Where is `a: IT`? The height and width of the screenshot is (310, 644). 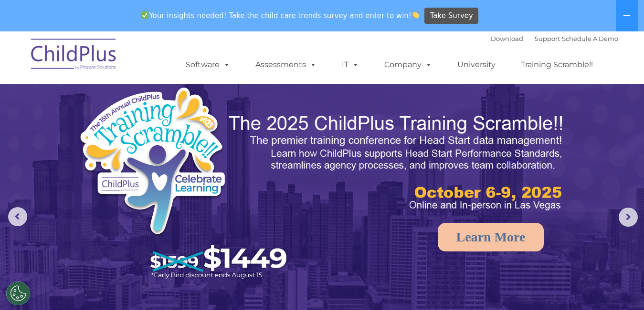
a: IT is located at coordinates (350, 65).